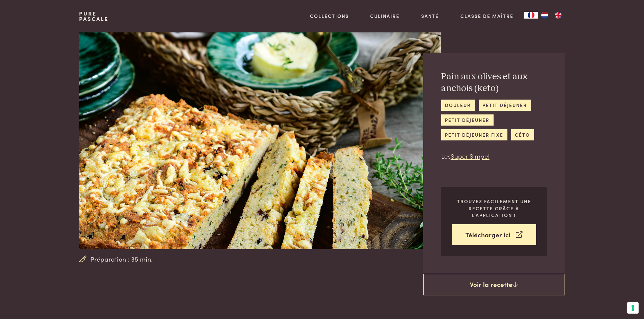 This screenshot has height=319, width=644. I want to click on a: Télécharger ici, so click(494, 235).